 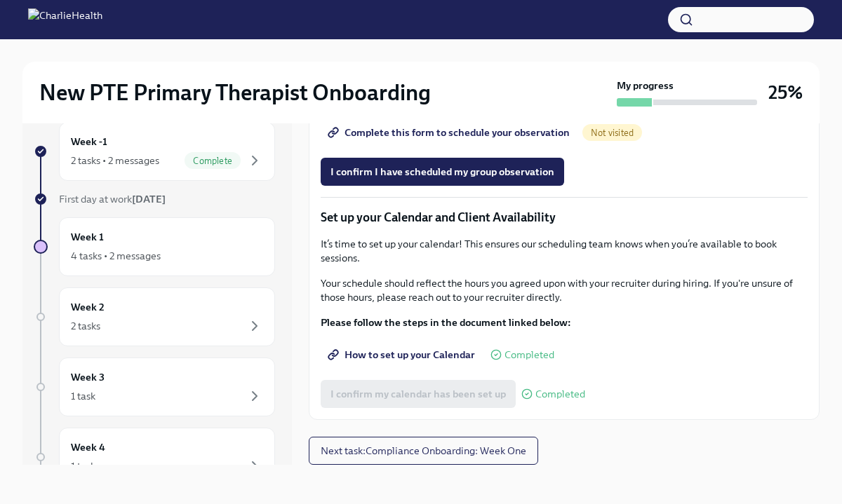 I want to click on span: Complete this form to schedule your observation, so click(x=450, y=133).